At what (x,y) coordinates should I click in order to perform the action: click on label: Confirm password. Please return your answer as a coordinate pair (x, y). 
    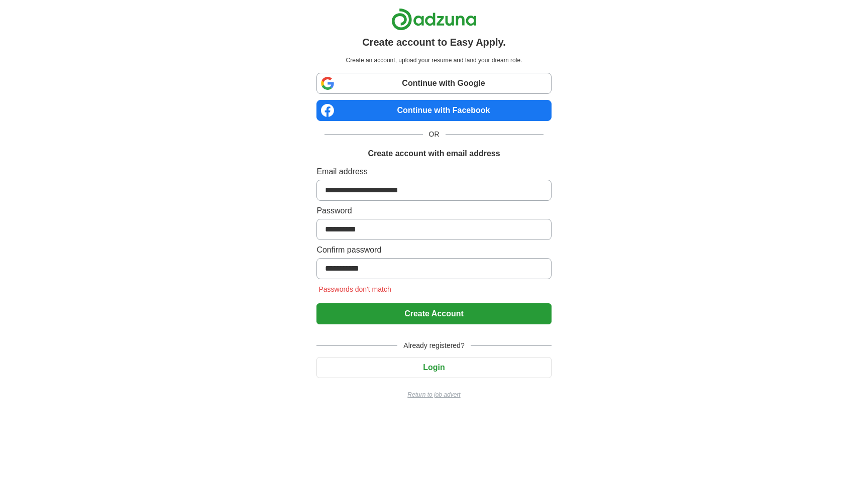
    Looking at the image, I should click on (434, 250).